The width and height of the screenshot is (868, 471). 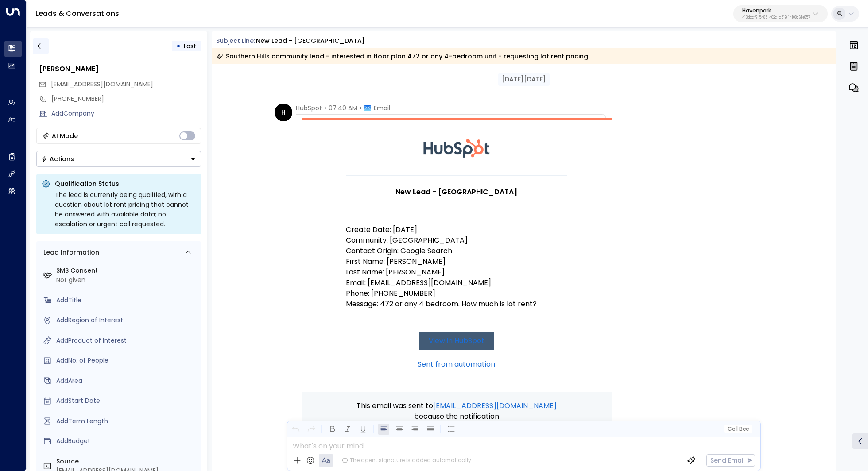 What do you see at coordinates (457, 251) in the screenshot?
I see `p: Contact Origin: Google Search` at bounding box center [457, 251].